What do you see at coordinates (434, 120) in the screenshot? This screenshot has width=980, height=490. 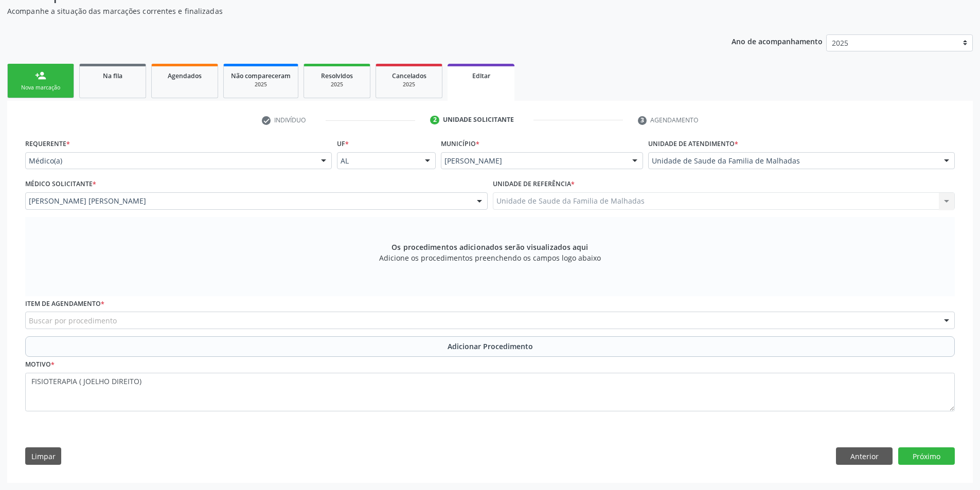 I see `div: 2` at bounding box center [434, 120].